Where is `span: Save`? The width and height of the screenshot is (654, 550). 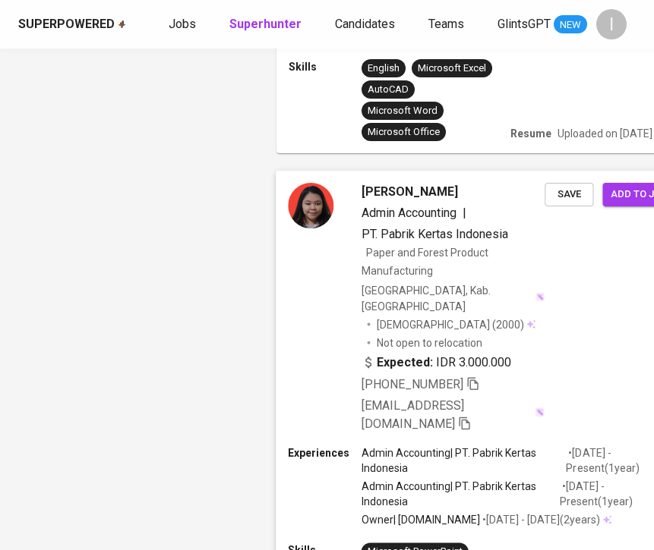
span: Save is located at coordinates (569, 194).